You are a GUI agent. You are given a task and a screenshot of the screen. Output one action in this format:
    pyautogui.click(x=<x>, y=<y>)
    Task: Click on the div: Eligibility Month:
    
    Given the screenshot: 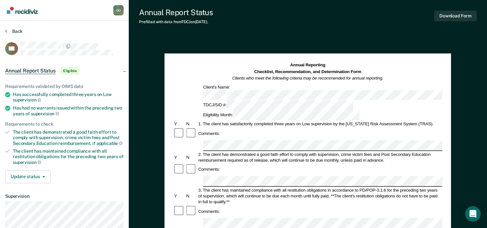 What is the action you would take?
    pyautogui.click(x=282, y=115)
    